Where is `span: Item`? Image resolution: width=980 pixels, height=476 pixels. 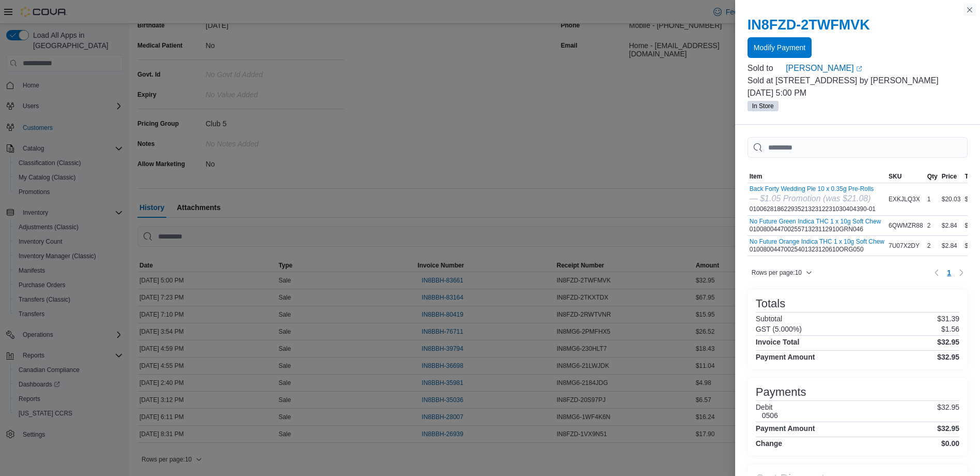
span: Item is located at coordinates (756, 177).